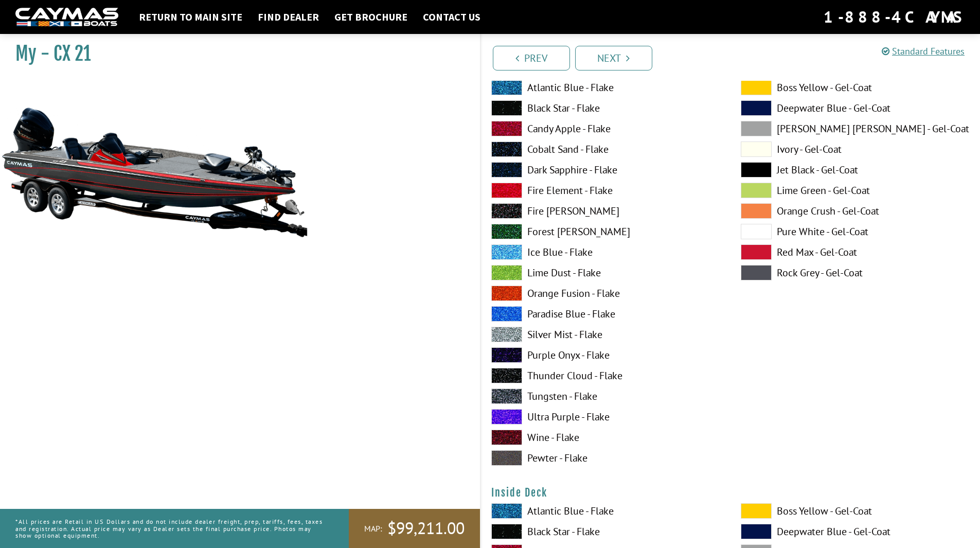  What do you see at coordinates (414, 528) in the screenshot?
I see `a: MAP:$99,211.00` at bounding box center [414, 528].